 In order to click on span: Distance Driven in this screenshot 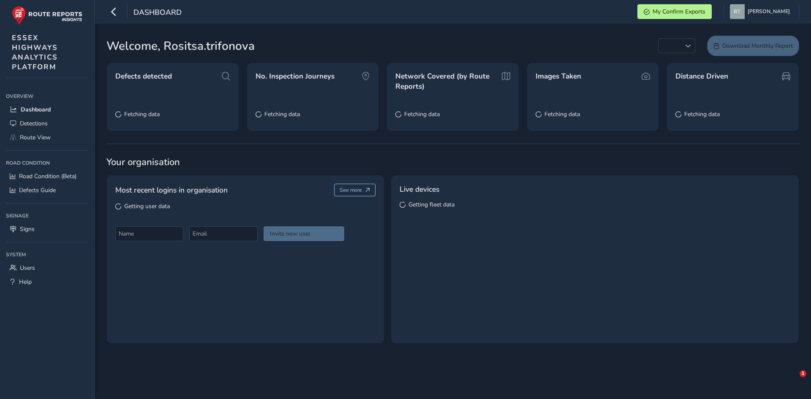, I will do `click(702, 76)`.